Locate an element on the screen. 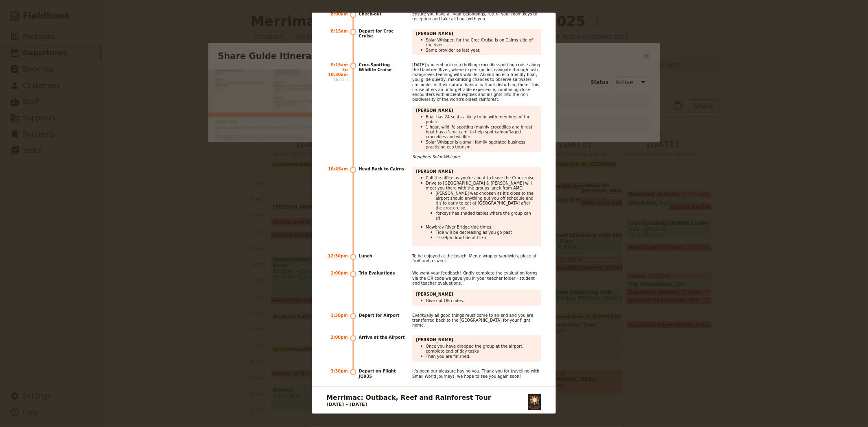 Image resolution: width=868 pixels, height=427 pixels. span: 8:00am is located at coordinates (339, 14).